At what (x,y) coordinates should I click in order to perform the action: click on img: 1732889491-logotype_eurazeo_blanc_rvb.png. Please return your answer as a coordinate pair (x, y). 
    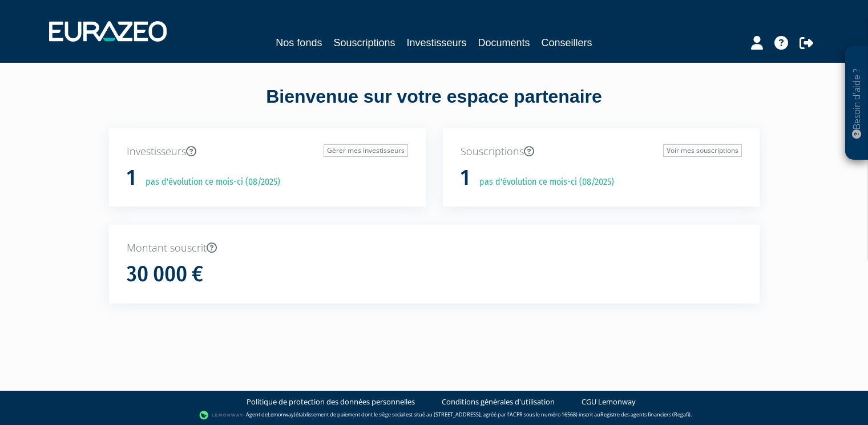
    Looking at the image, I should click on (108, 31).